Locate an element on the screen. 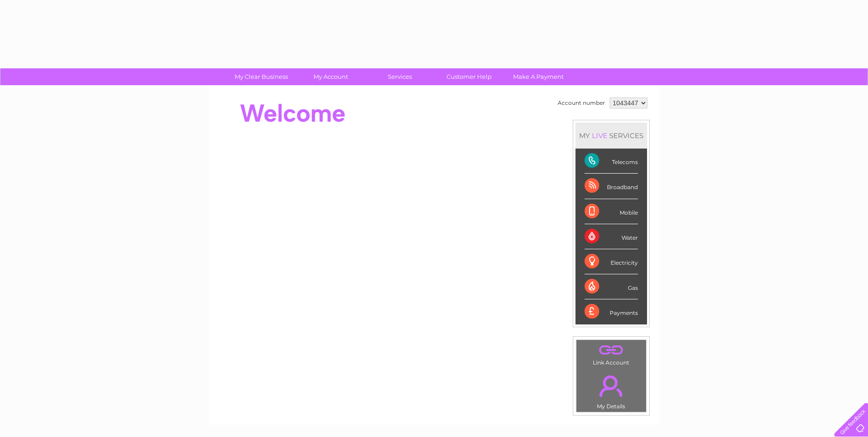  div: Electricity is located at coordinates (611, 261).